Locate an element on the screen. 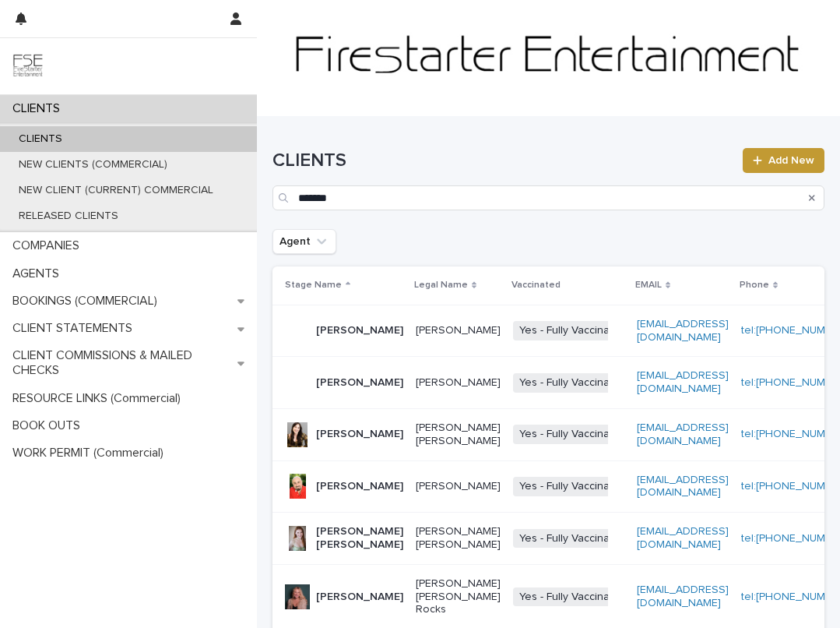 The height and width of the screenshot is (628, 840). a: Add New is located at coordinates (784, 160).